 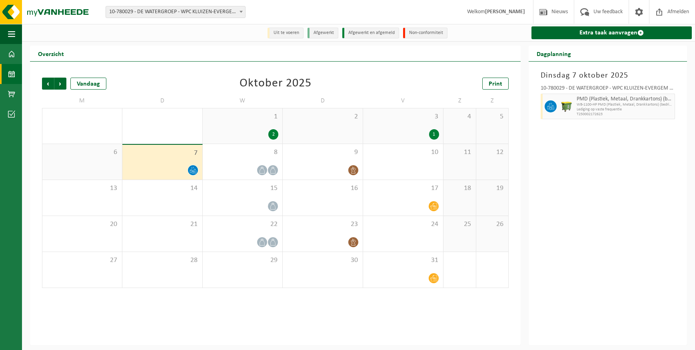 What do you see at coordinates (82, 260) in the screenshot?
I see `span: 27` at bounding box center [82, 260].